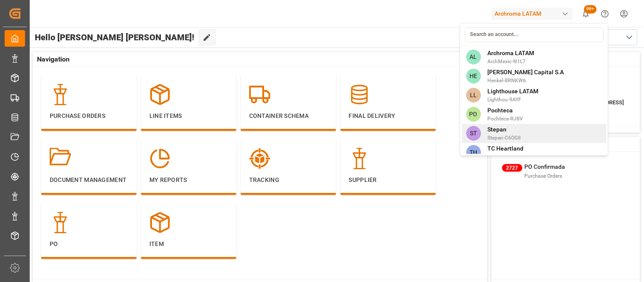 Image resolution: width=644 pixels, height=282 pixels. What do you see at coordinates (509, 157) in the screenshot?
I see `span: TCHeartland-LF4M` at bounding box center [509, 157].